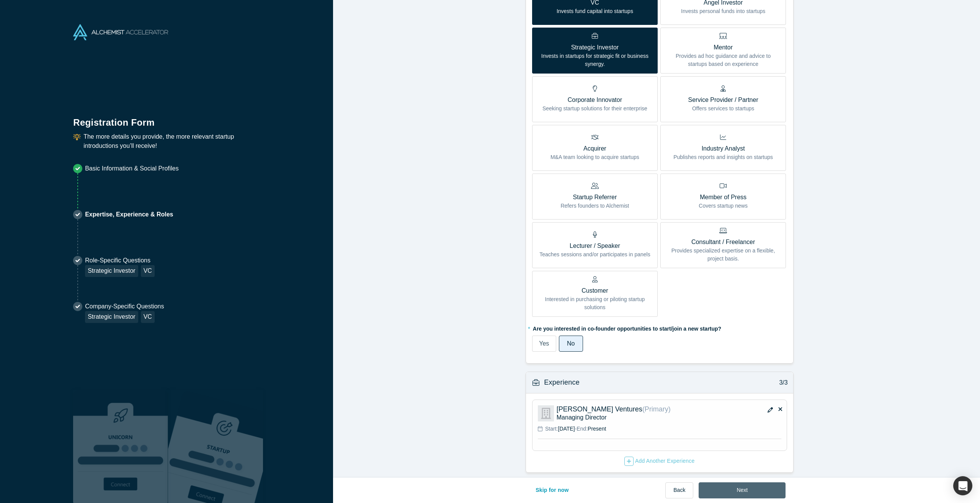  What do you see at coordinates (167, 118) in the screenshot?
I see `h1: Registration Form` at bounding box center [167, 118].